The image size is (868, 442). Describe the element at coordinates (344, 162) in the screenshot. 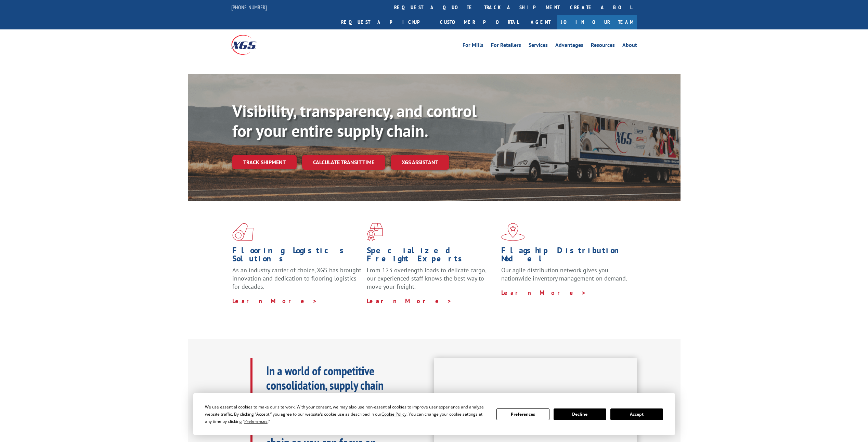

I see `a: Calculate transit time` at that location.